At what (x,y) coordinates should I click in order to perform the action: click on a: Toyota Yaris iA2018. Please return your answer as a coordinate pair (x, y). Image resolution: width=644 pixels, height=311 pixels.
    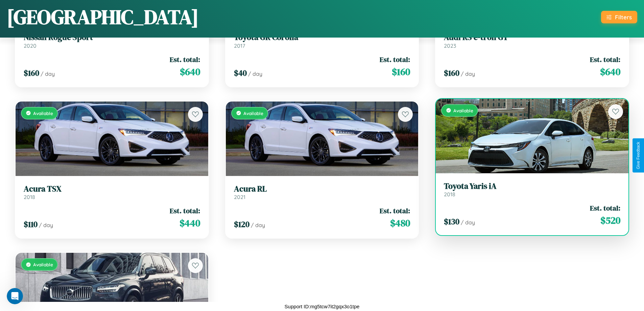
    Looking at the image, I should click on (532, 189).